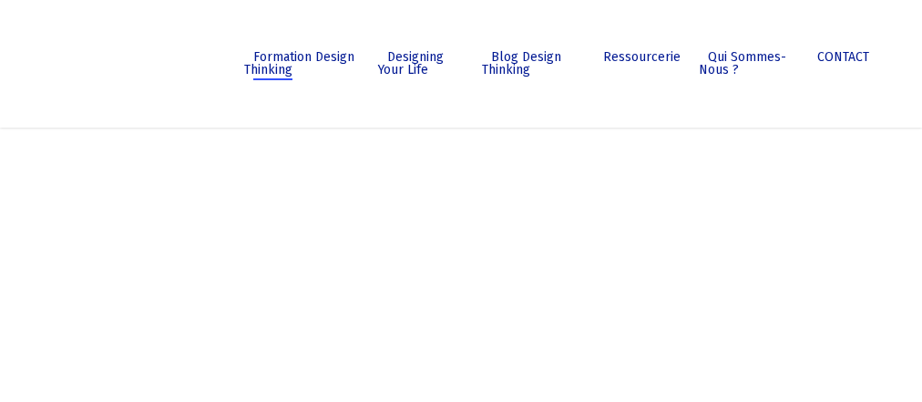 The height and width of the screenshot is (402, 922). What do you see at coordinates (529, 64) in the screenshot?
I see `a: Blog Design Thinking` at bounding box center [529, 64].